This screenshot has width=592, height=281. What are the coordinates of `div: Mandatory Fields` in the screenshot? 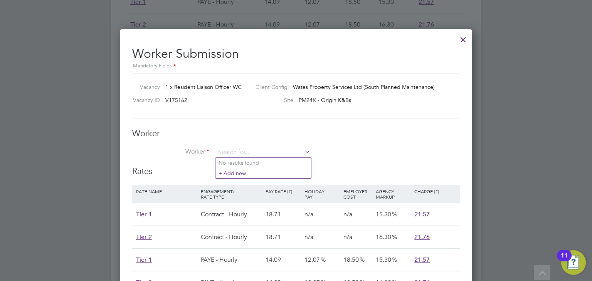 It's located at (296, 66).